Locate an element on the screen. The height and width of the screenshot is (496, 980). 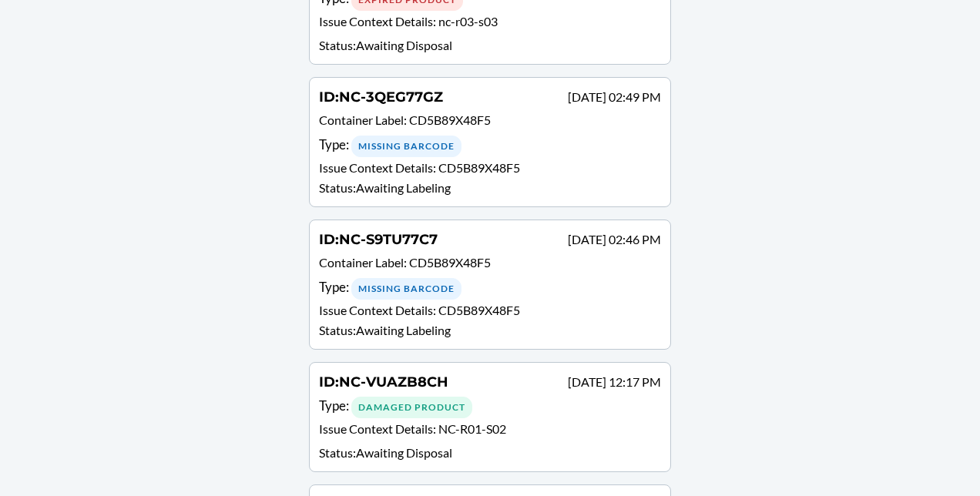
span: nc-r03-s03 is located at coordinates (468, 21).